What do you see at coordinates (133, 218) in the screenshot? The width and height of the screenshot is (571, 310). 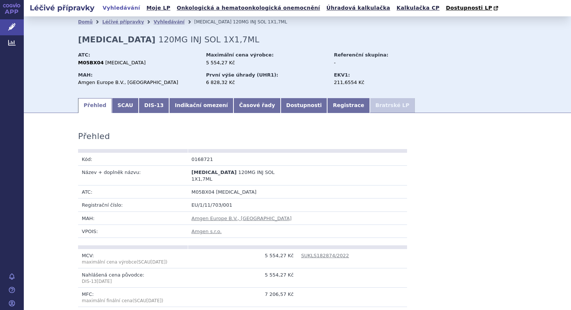 I see `td: MAH:` at bounding box center [133, 218].